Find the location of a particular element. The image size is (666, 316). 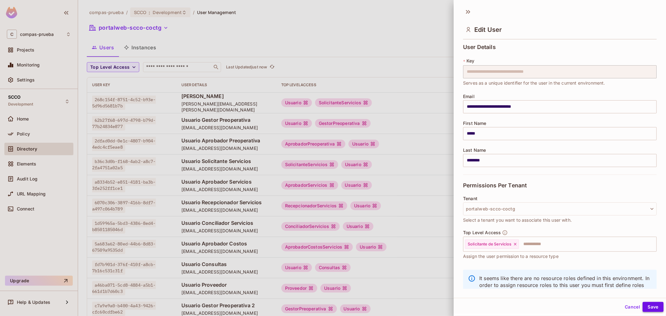

span: Select a tenant you want to associate this user with. is located at coordinates (518, 220).